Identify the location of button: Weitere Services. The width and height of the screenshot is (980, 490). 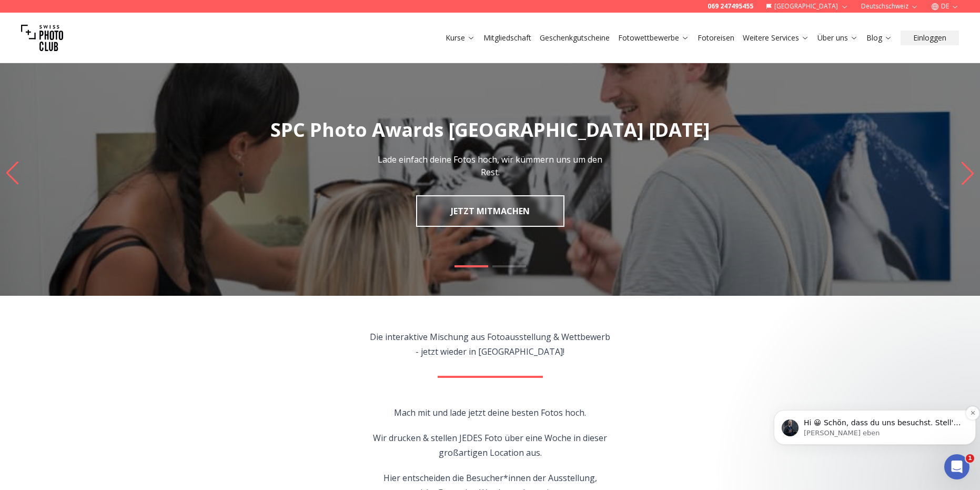
(776, 38).